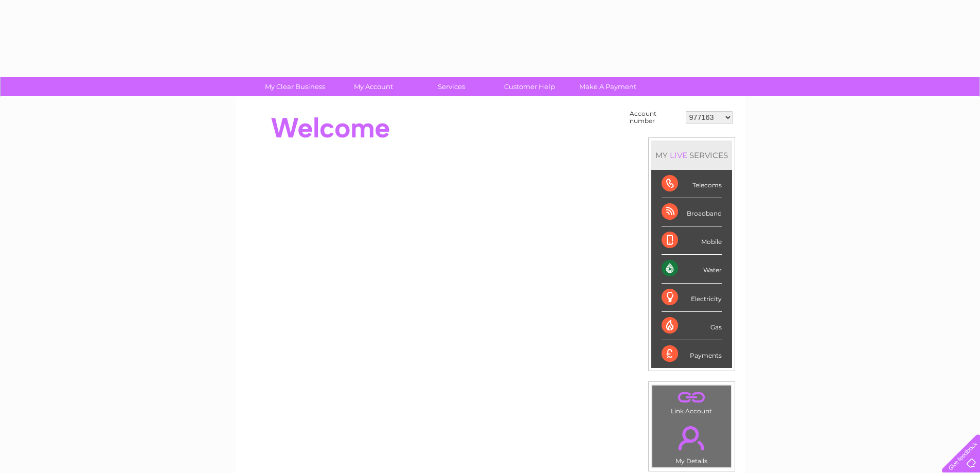 This screenshot has height=473, width=980. Describe the element at coordinates (691, 354) in the screenshot. I see `div: Payments` at that location.